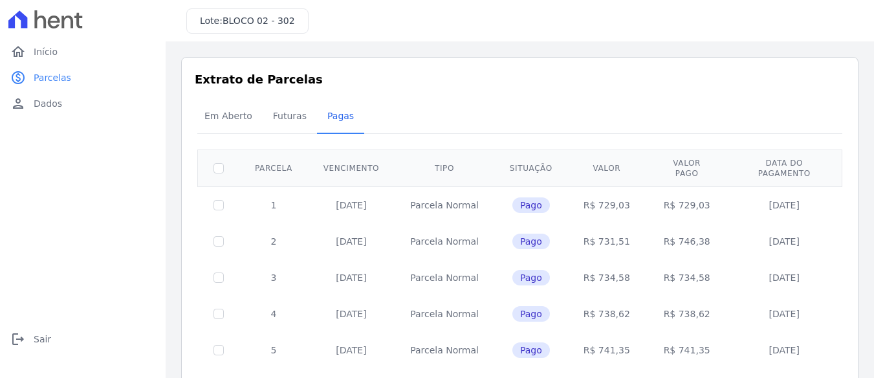 Image resolution: width=874 pixels, height=378 pixels. What do you see at coordinates (18, 52) in the screenshot?
I see `i: home` at bounding box center [18, 52].